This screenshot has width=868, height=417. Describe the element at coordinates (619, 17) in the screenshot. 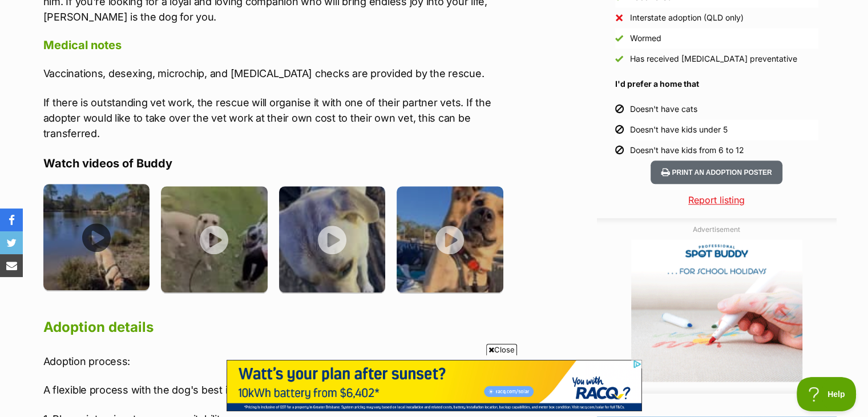

I see `img: No` at that location.